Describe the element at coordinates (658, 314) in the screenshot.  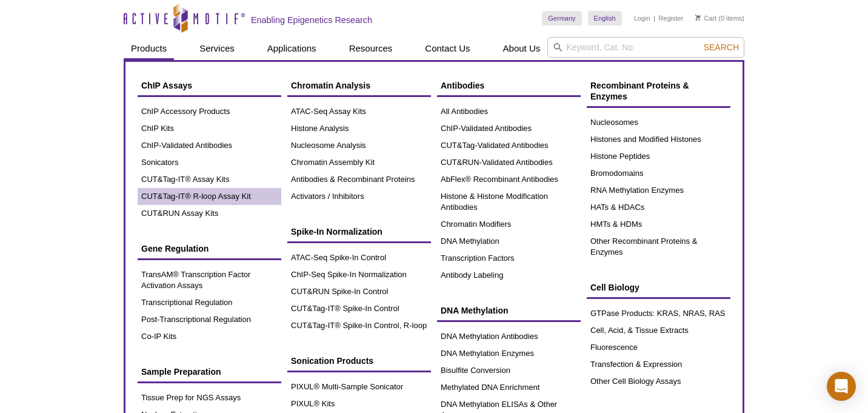
I see `a: GTPase Products: KRAS, NRAS, RAS` at that location.